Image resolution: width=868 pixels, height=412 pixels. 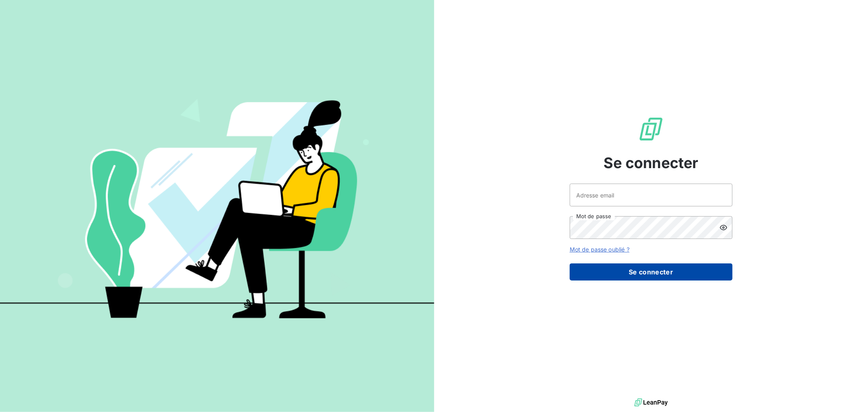 What do you see at coordinates (652, 403) in the screenshot?
I see `img: logo` at bounding box center [652, 403].